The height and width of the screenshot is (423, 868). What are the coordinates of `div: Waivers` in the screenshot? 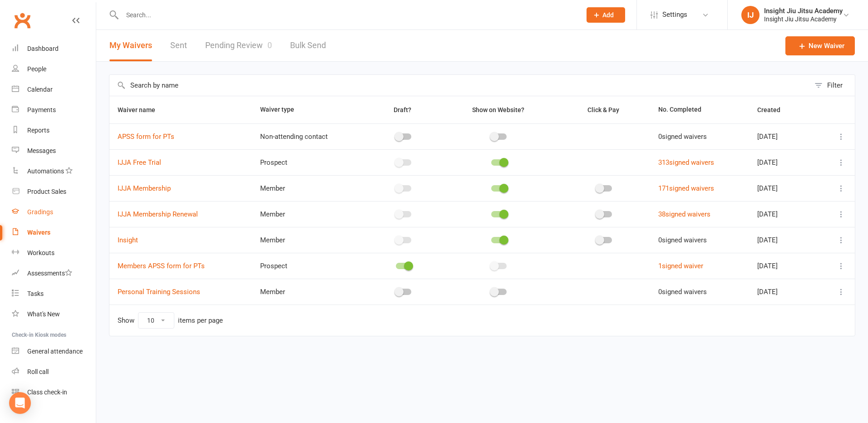 It's located at (39, 233).